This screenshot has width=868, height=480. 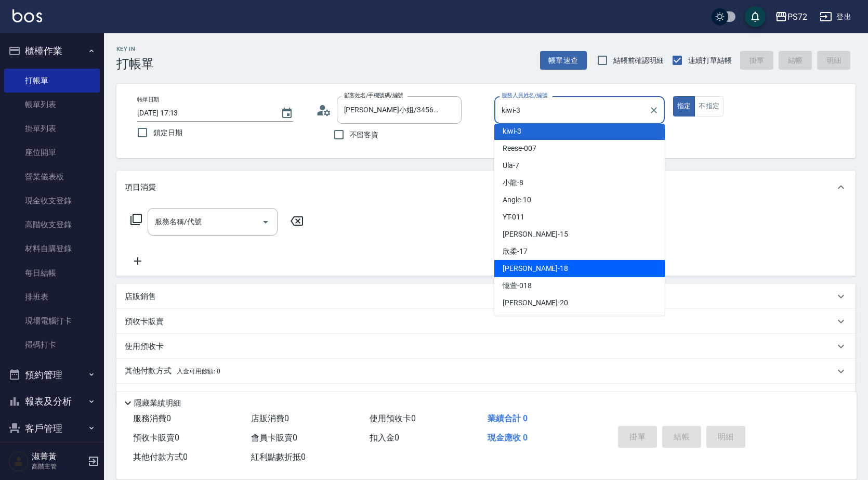 I want to click on div: PS72, so click(x=797, y=17).